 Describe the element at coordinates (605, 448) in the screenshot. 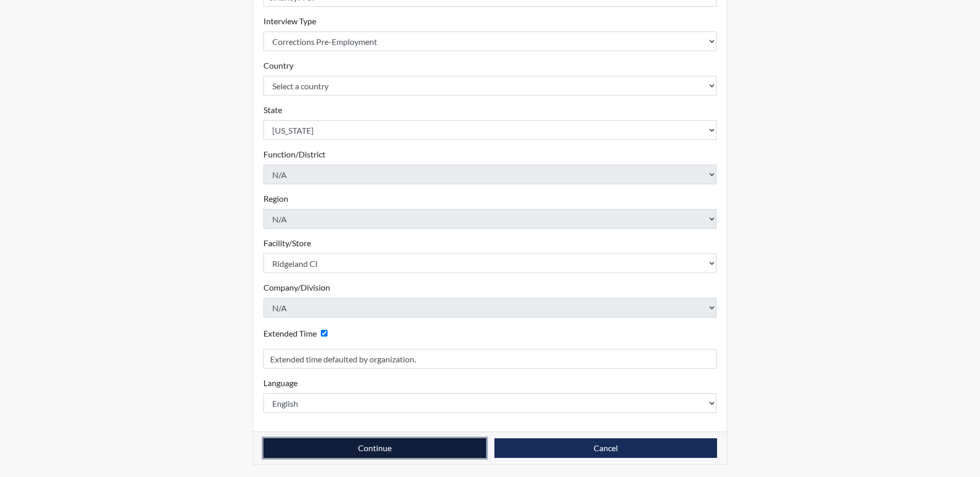

I see `button: Cancel` at that location.